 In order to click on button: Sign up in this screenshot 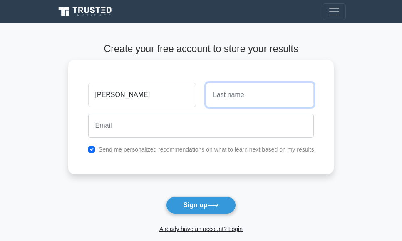, I will do `click(201, 205)`.